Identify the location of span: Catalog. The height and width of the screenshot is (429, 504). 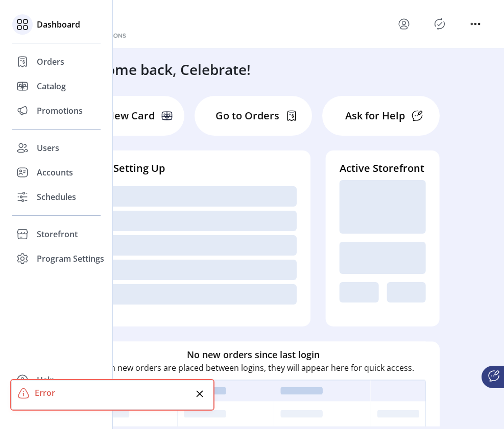
(51, 86).